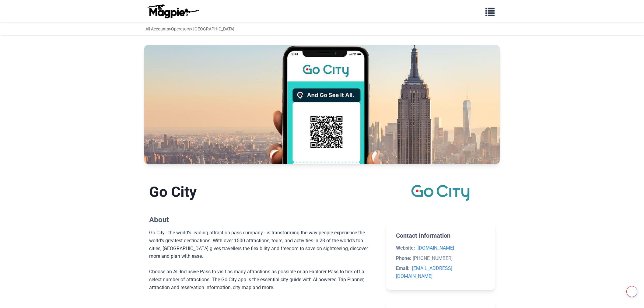 Image resolution: width=644 pixels, height=308 pixels. I want to click on h2: Contact Information, so click(440, 236).